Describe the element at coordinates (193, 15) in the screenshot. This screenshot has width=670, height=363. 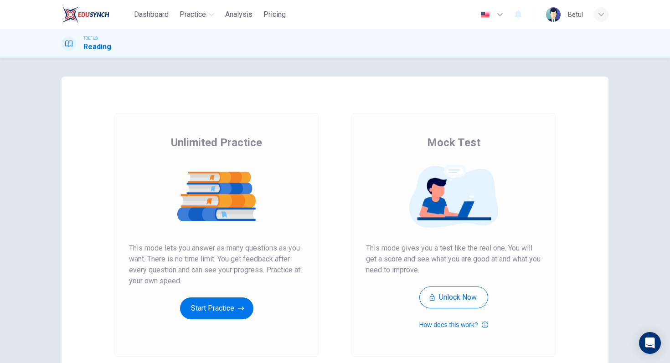
I see `span: Practice` at that location.